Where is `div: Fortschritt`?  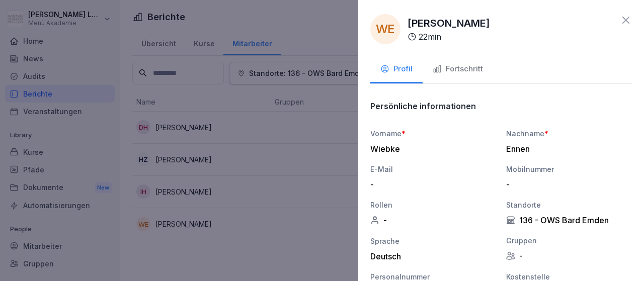
div: Fortschritt is located at coordinates (458, 69).